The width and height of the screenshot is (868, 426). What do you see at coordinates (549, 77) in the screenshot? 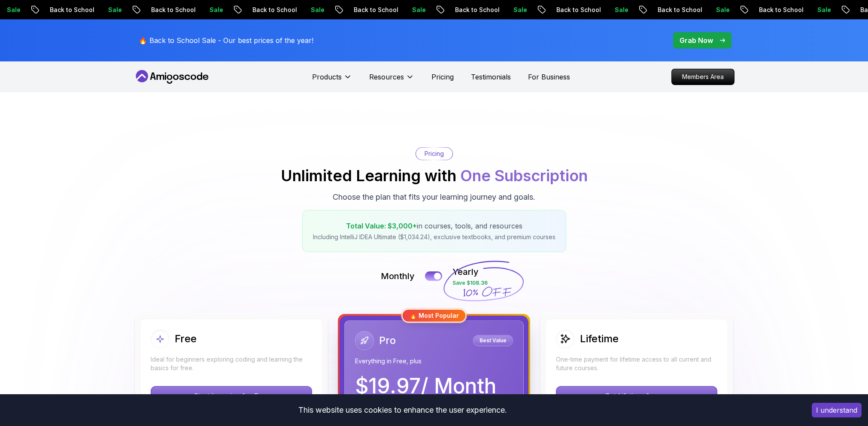
I see `a: For Business` at bounding box center [549, 77].